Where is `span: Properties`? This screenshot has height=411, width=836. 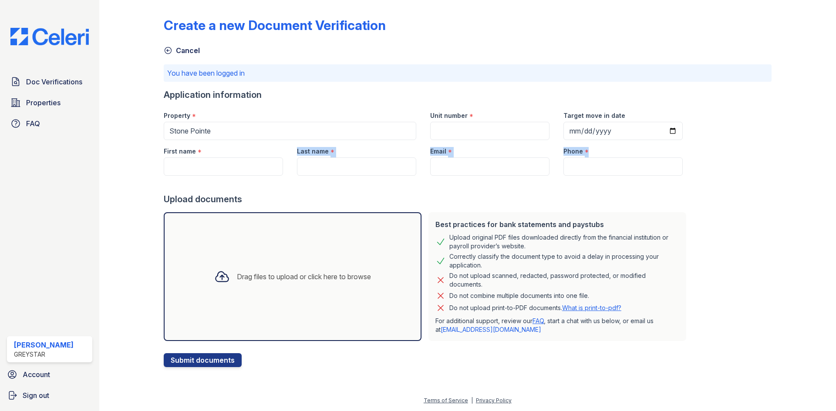
span: Properties is located at coordinates (43, 103).